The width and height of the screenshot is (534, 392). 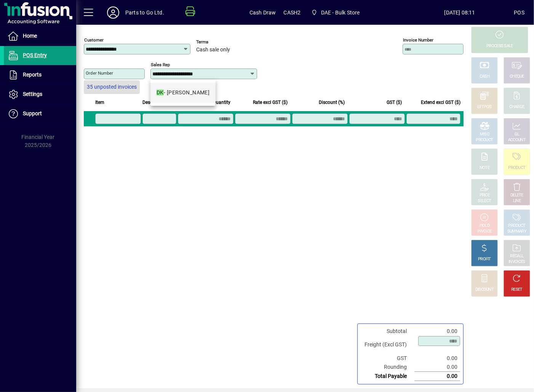 What do you see at coordinates (32, 75) in the screenshot?
I see `span: Reports` at bounding box center [32, 75].